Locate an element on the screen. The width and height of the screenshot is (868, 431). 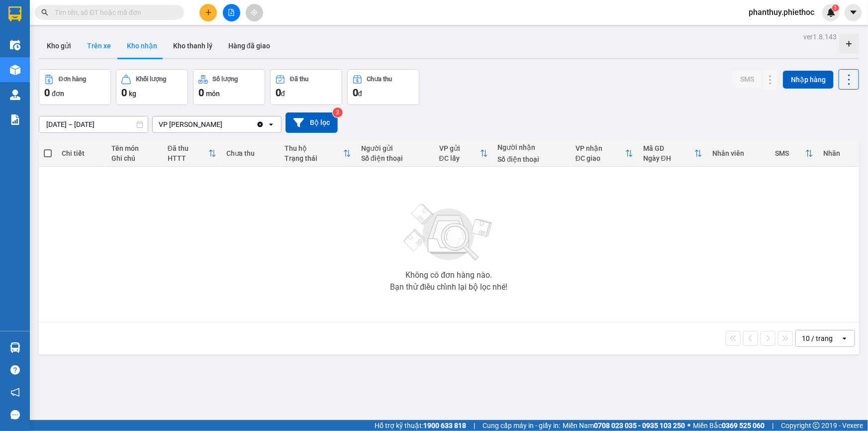
div: 10 / trang is located at coordinates (818, 339).